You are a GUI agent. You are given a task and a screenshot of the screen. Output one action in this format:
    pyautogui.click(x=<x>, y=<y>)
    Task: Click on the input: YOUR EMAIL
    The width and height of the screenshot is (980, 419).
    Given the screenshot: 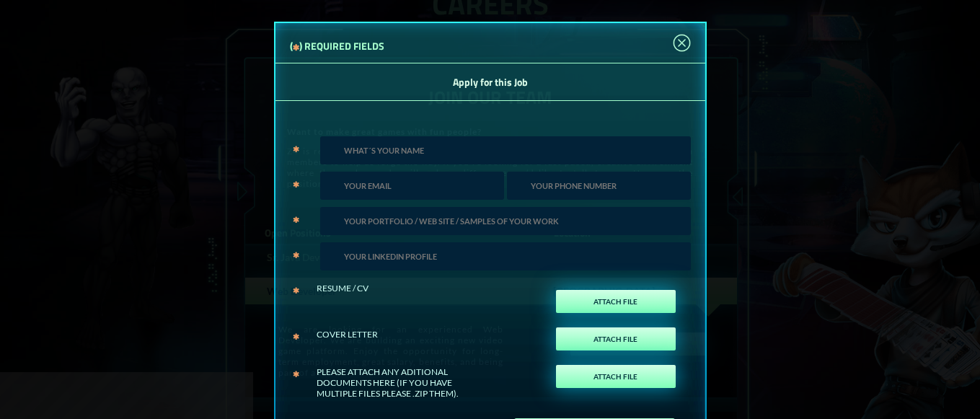 What is the action you would take?
    pyautogui.click(x=412, y=185)
    